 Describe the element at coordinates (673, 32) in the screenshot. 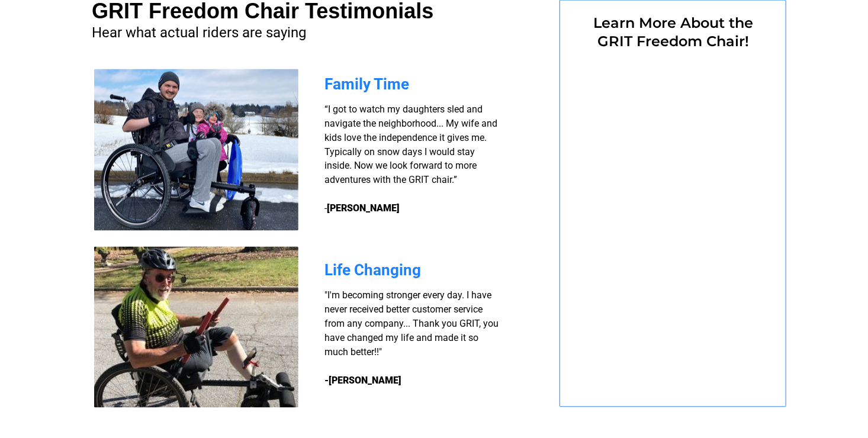

I see `span: Learn More About the GRIT Freedom Chair!` at that location.